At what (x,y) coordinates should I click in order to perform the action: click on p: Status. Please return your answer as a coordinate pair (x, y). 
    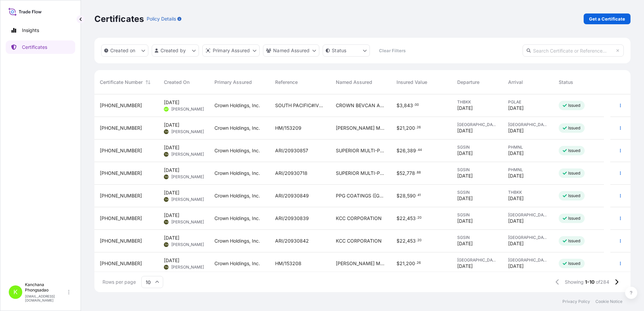
    Looking at the image, I should click on (339, 51).